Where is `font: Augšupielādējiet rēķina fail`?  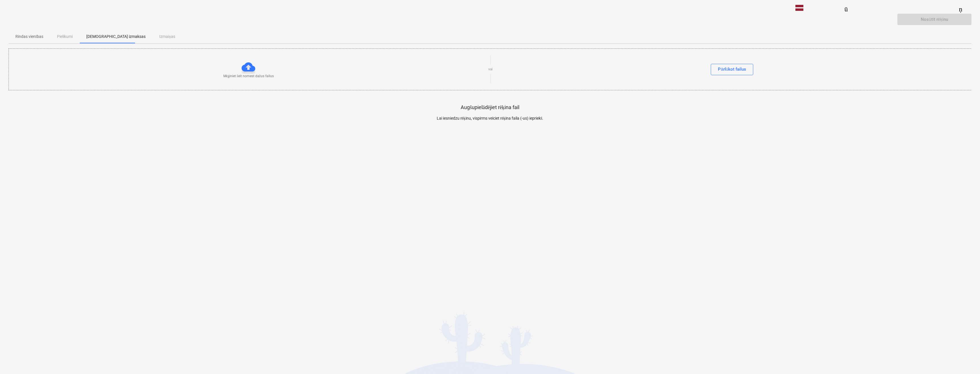
font: Augšupielādējiet rēķina fail is located at coordinates (490, 107).